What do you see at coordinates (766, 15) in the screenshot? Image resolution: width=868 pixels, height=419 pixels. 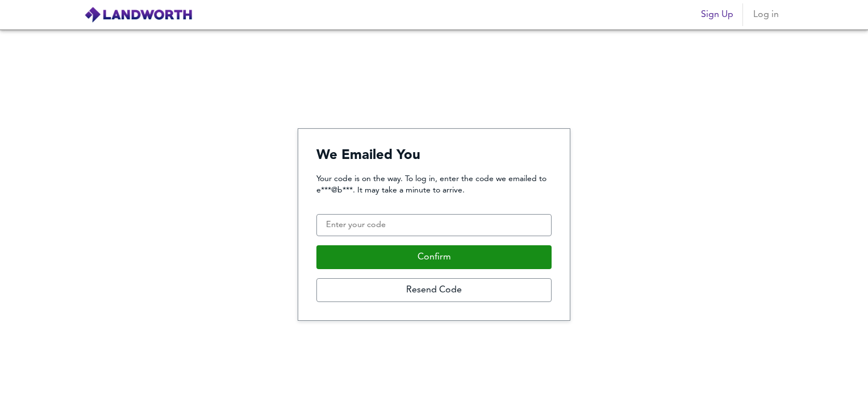 I see `button: Log in` at bounding box center [766, 15].